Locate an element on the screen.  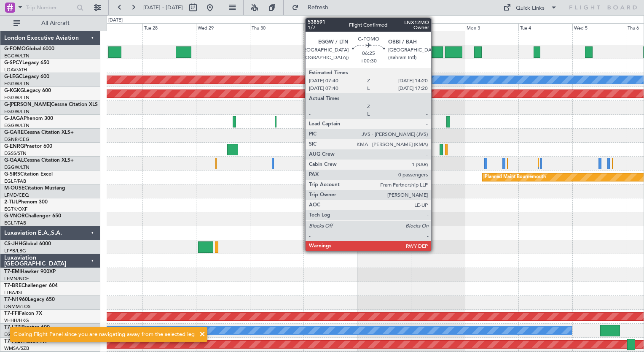
div: Sat 1 is located at coordinates (384, 27).